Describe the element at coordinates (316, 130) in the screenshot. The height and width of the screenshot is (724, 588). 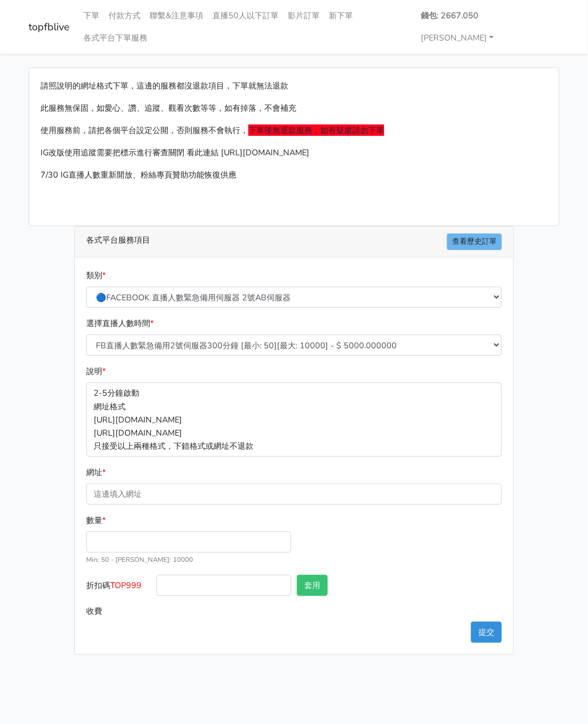
I see `span: 下單後無退款服務，如有疑慮請勿下單` at that location.